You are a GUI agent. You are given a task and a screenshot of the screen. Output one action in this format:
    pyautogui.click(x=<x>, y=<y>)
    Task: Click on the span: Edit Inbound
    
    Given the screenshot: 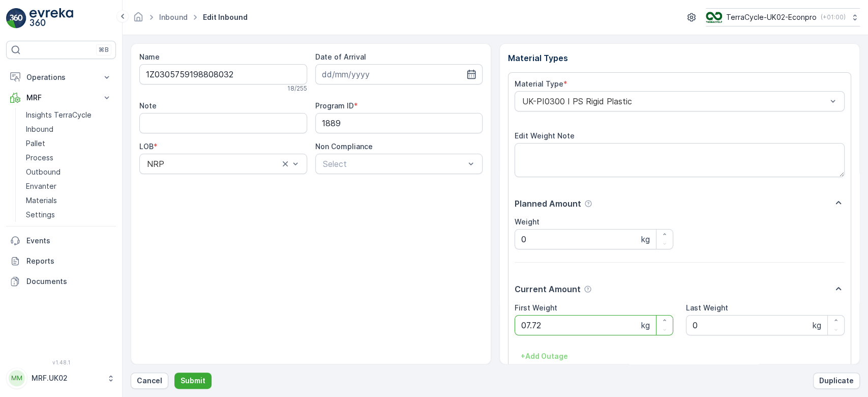 What is the action you would take?
    pyautogui.click(x=225, y=17)
    